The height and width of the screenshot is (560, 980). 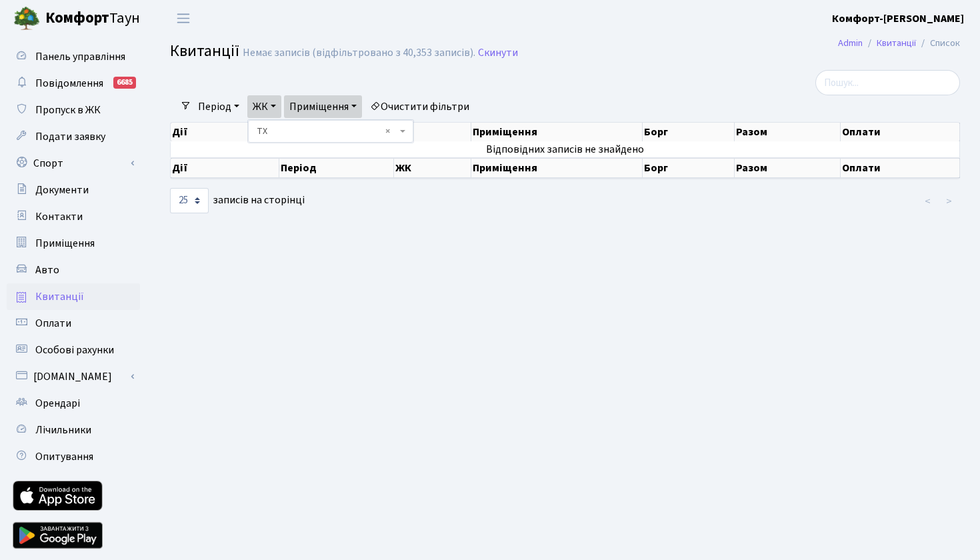 I want to click on span: Лічильники, so click(x=64, y=430).